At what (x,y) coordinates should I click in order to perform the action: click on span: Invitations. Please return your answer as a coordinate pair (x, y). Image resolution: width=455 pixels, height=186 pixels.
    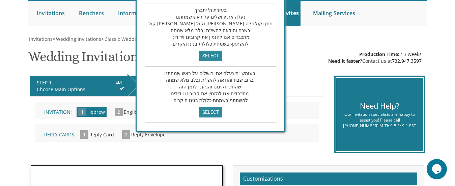
    Looking at the image, I should click on (41, 39).